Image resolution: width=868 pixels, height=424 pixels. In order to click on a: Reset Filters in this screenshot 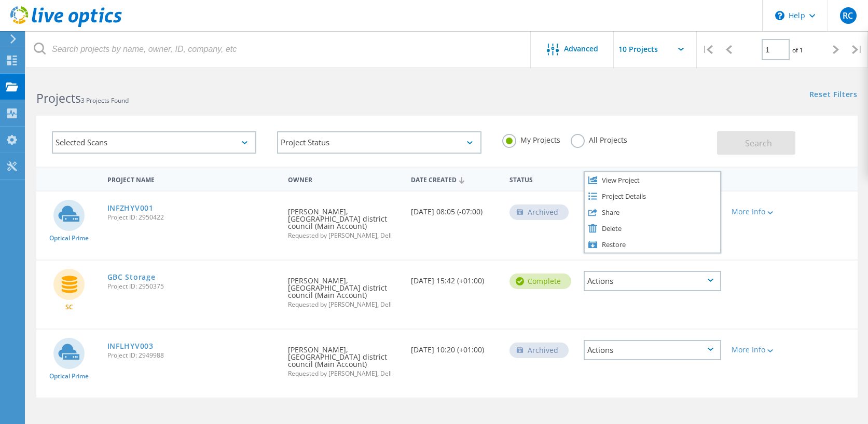, I will do `click(833, 95)`.